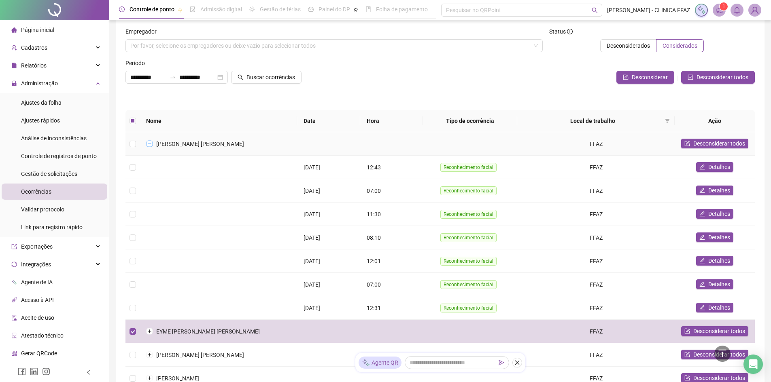  I want to click on span: Painel do DP, so click(334, 9).